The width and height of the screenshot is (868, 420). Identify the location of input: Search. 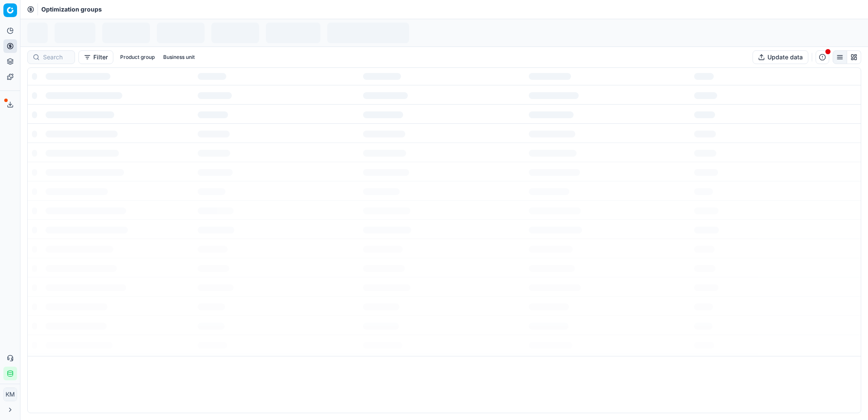
(56, 57).